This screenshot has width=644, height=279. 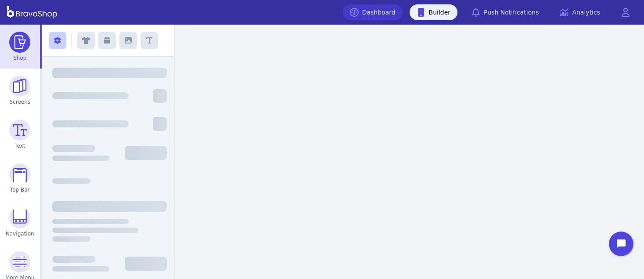 I want to click on span: Top Bar, so click(x=20, y=190).